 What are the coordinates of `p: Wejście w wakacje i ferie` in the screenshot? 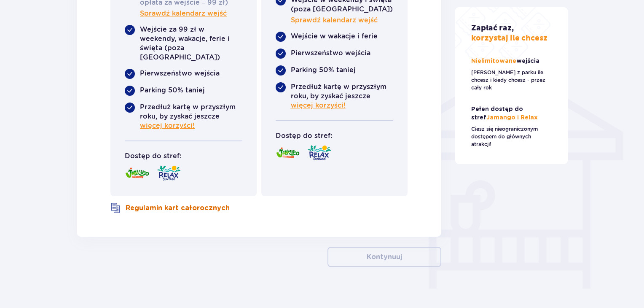 It's located at (334, 36).